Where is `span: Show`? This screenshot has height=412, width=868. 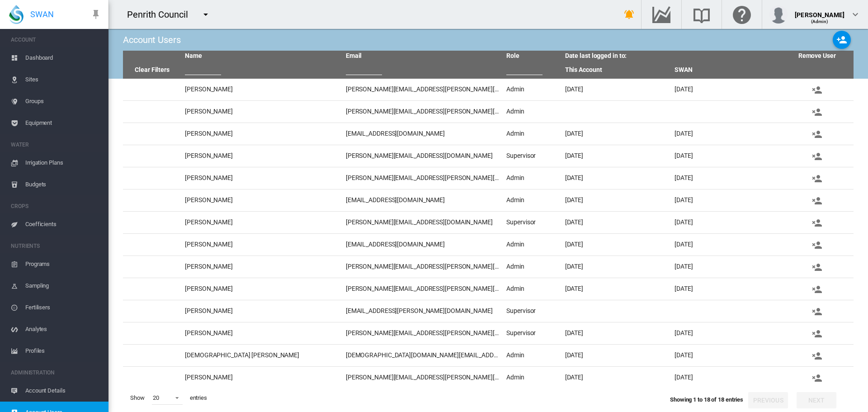 span: Show is located at coordinates (137, 398).